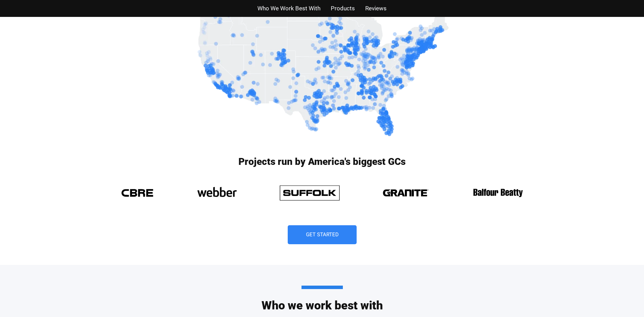 The height and width of the screenshot is (317, 644). I want to click on span: Reviews, so click(376, 8).